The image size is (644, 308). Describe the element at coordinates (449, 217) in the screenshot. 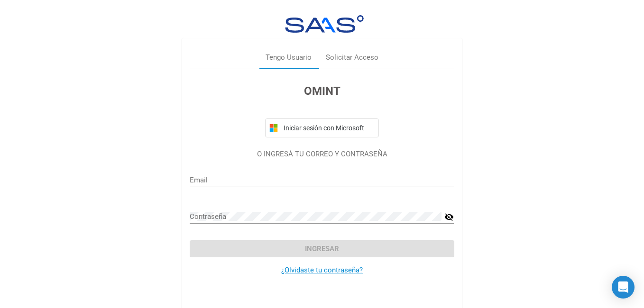

I see `mat-icon: visibility_off` at that location.